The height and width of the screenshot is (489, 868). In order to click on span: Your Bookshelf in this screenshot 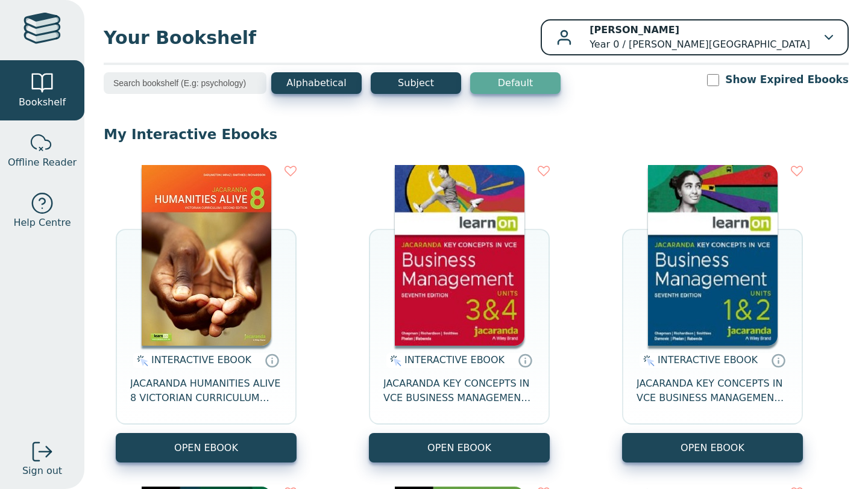, I will do `click(322, 37)`.